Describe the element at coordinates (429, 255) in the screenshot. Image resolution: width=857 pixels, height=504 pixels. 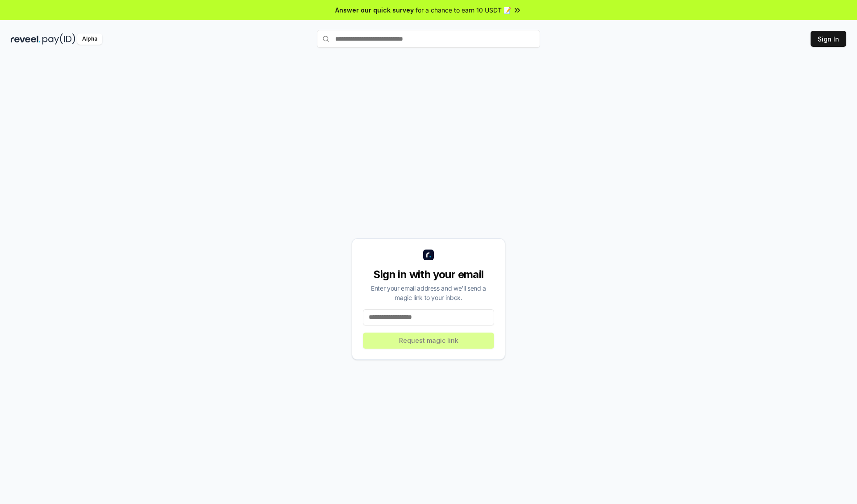
I see `img: logo_small` at that location.